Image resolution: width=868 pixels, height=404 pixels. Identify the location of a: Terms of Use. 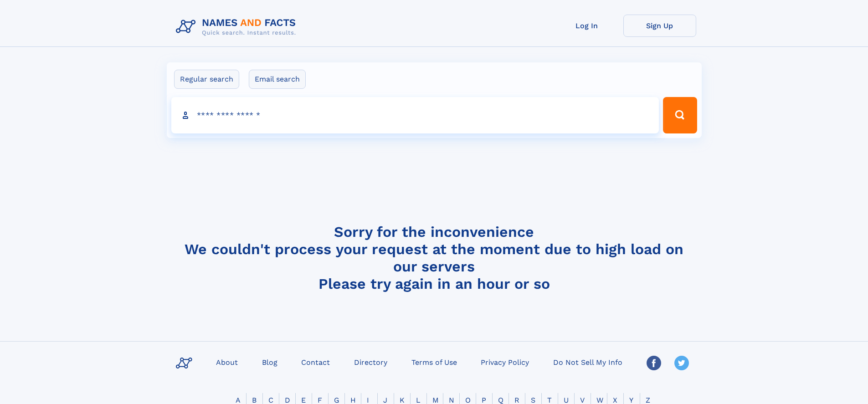
(434, 362).